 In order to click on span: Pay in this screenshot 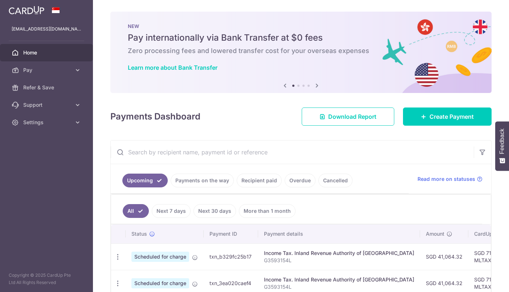, I will do `click(47, 70)`.